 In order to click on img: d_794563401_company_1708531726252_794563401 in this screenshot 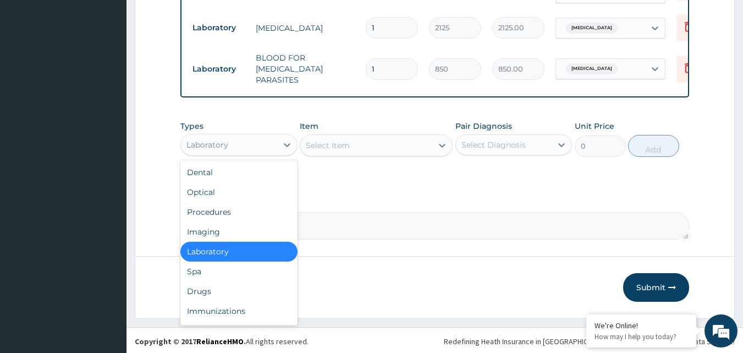, I will do `click(32, 69)`.